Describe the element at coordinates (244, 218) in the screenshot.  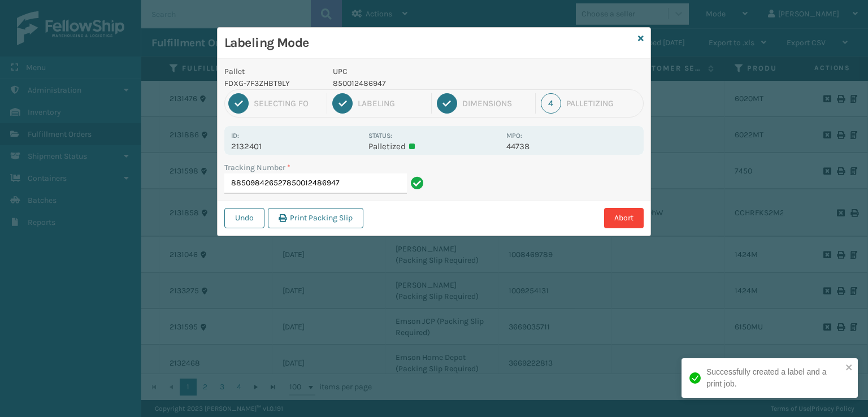
I see `button: Undo` at that location.